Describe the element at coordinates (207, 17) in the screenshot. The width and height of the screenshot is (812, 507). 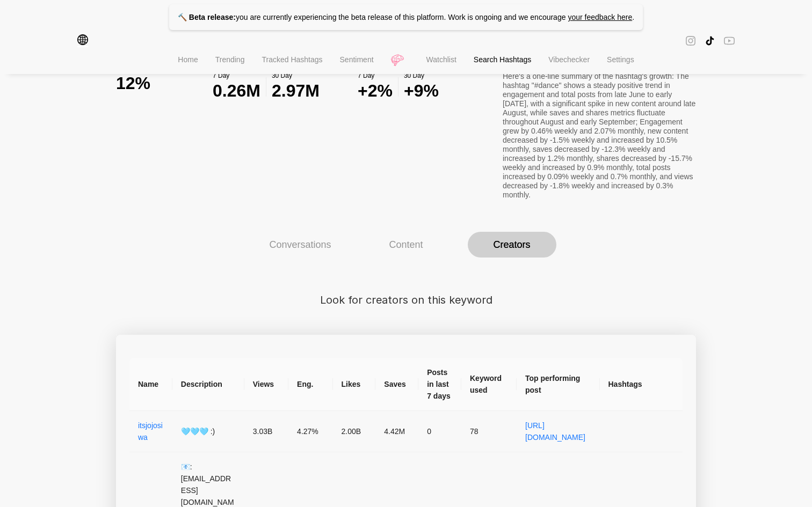
I see `strong: 🔨 Beta release:` at that location.